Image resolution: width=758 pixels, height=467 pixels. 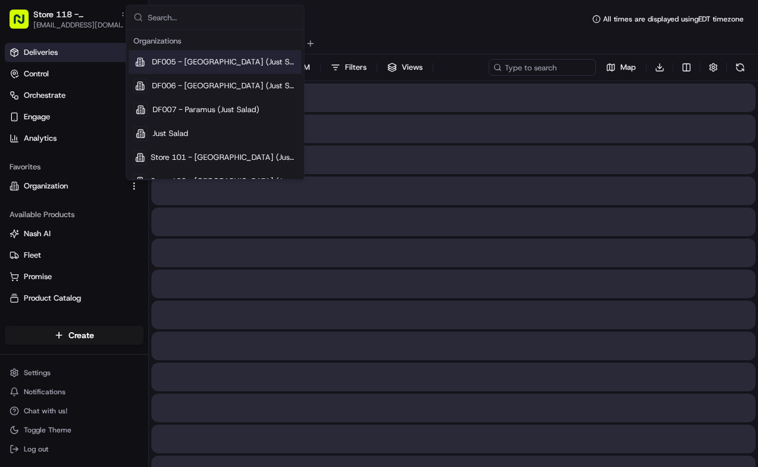 What do you see at coordinates (74, 138) in the screenshot?
I see `a: Analytics` at bounding box center [74, 138].